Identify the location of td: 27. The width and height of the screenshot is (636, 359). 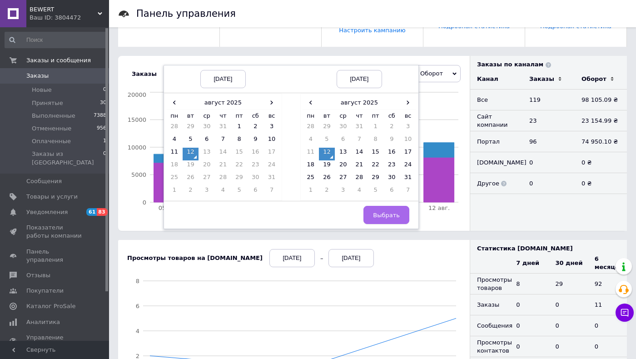
(207, 179).